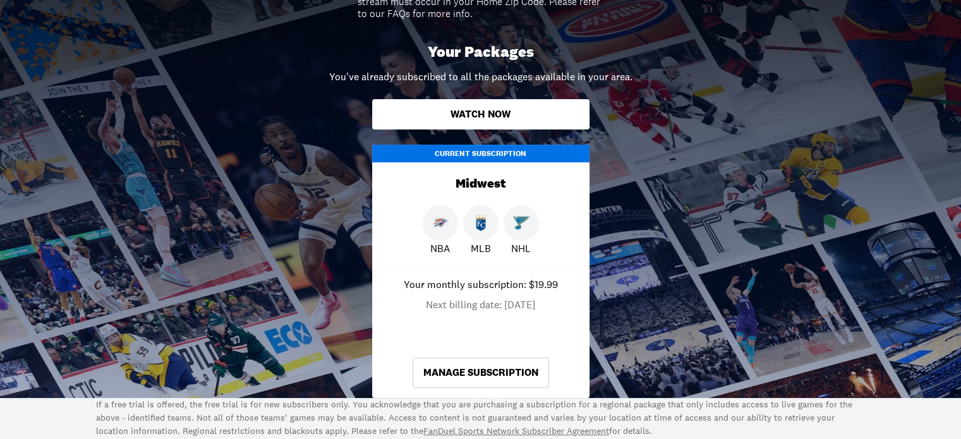 The height and width of the screenshot is (439, 961). What do you see at coordinates (481, 184) in the screenshot?
I see `div: Midwest` at bounding box center [481, 184].